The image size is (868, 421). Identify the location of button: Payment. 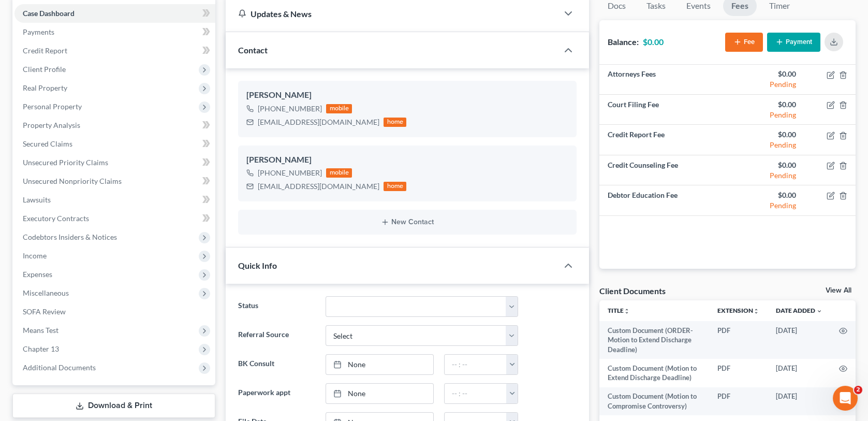
(793, 42).